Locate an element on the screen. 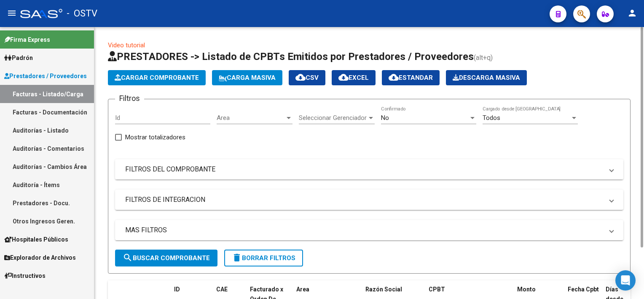  div: Open Intercom Messenger is located at coordinates (626, 280).